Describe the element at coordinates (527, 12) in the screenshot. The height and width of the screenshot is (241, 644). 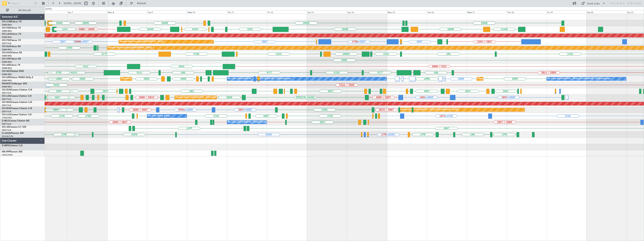
I see `div: Thu 18` at that location.